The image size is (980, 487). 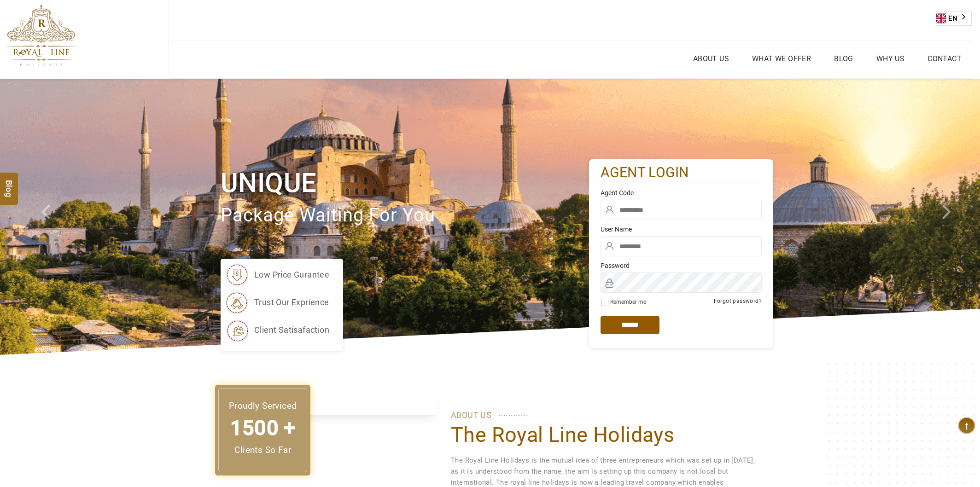 What do you see at coordinates (9, 183) in the screenshot?
I see `span: Blog` at bounding box center [9, 183].